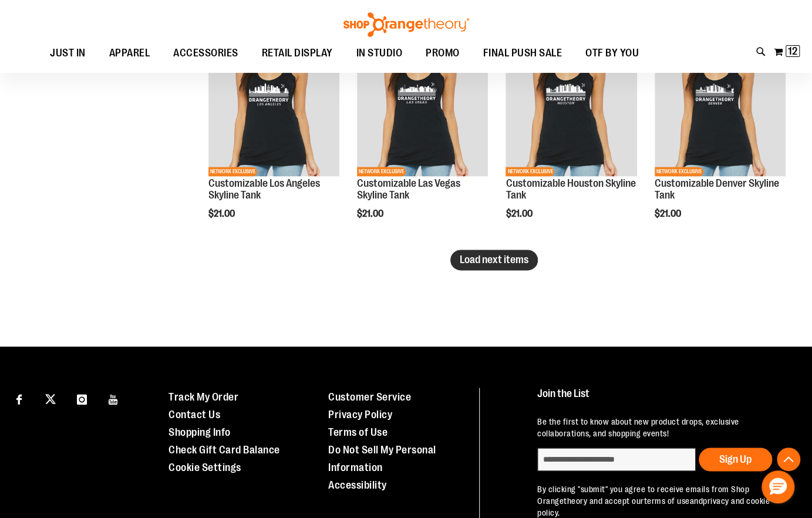 The height and width of the screenshot is (518, 812). I want to click on img: Shop Orangetheory, so click(407, 25).